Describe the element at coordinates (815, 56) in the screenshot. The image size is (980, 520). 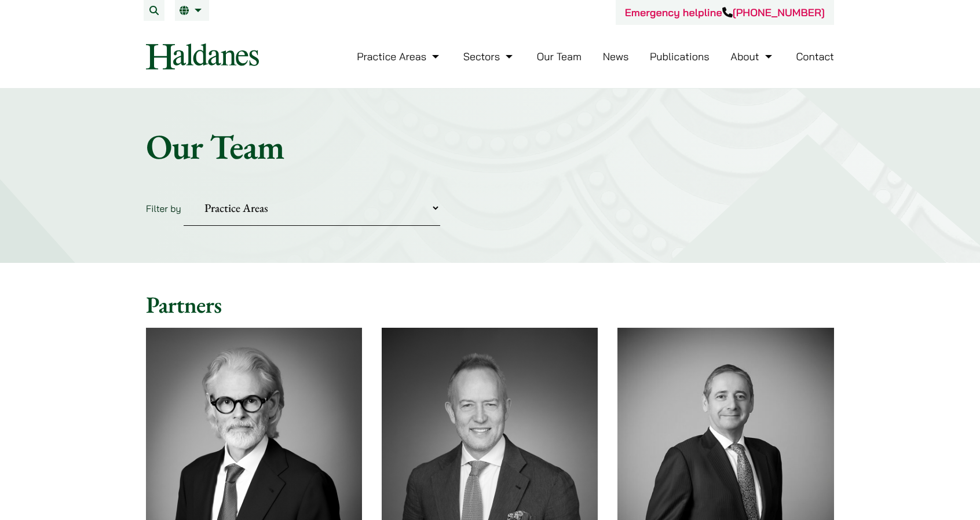
I see `a: Contact` at that location.